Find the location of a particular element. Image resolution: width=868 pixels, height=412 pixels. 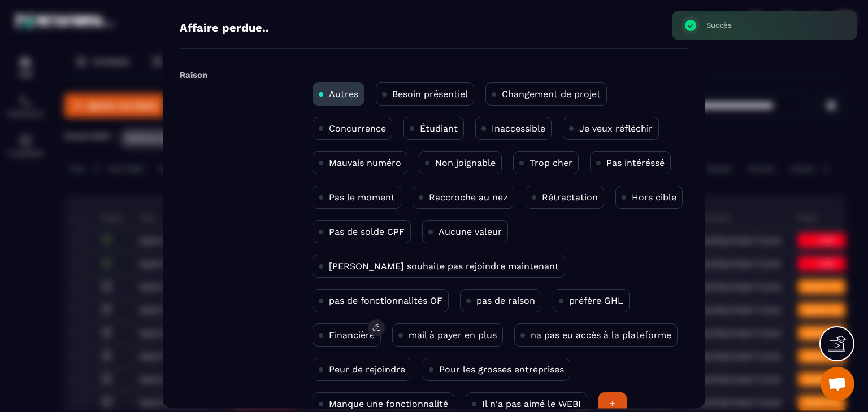

p: Je veux réfléchir is located at coordinates (616, 128).